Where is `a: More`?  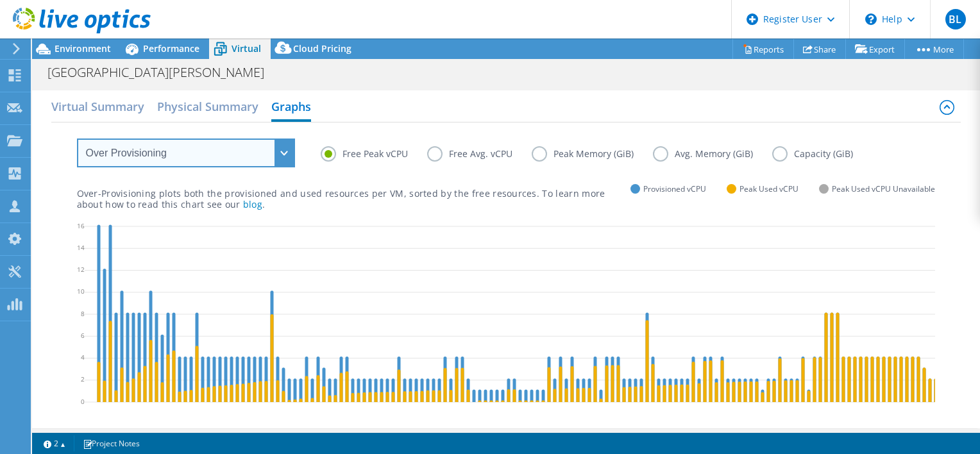 a: More is located at coordinates (934, 49).